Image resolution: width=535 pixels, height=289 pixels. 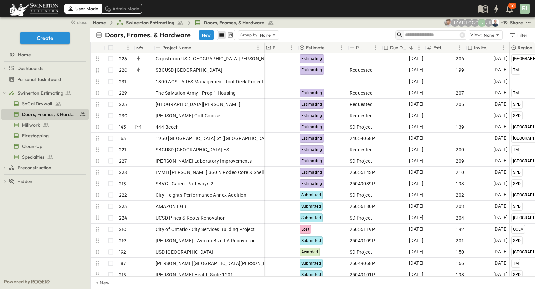 I want to click on div: SoCal Drywalltest, so click(x=45, y=104).